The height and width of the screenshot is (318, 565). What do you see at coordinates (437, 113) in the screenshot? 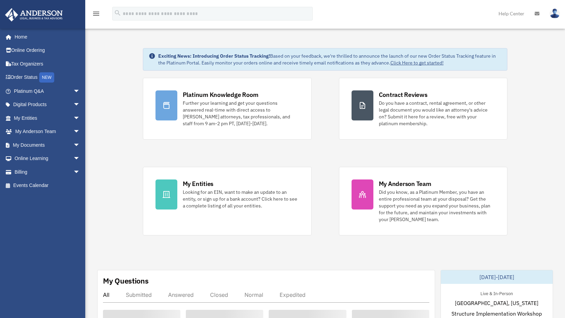
I see `div: Do you have a contract, rental agreement, or other legal document you would like an attorney's ad...` at bounding box center [437, 113].